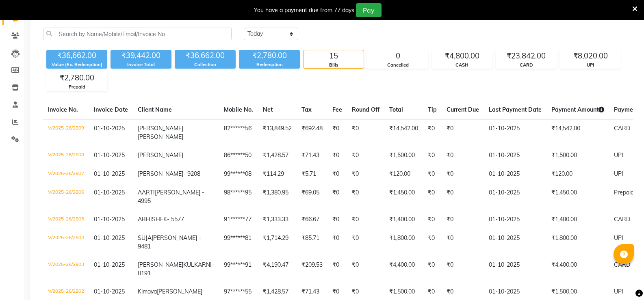 The height and width of the screenshot is (300, 644). Describe the element at coordinates (152, 219) in the screenshot. I see `span: ABHISHEK` at that location.